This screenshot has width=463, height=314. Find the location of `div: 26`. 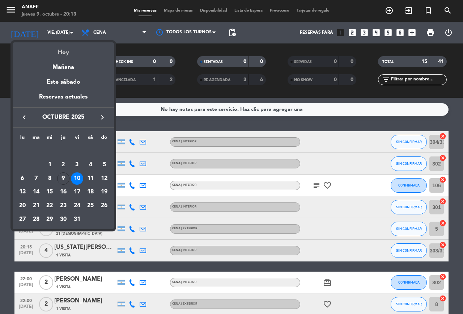

div: 26 is located at coordinates (104, 206).